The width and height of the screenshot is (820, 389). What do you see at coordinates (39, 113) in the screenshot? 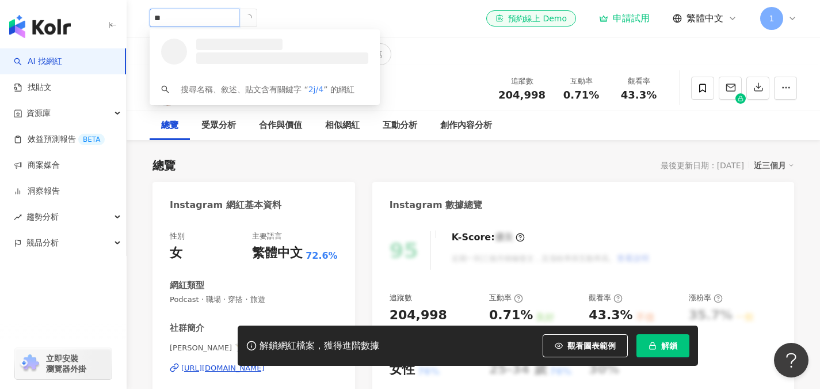
I see `span: 資源庫` at bounding box center [39, 113].